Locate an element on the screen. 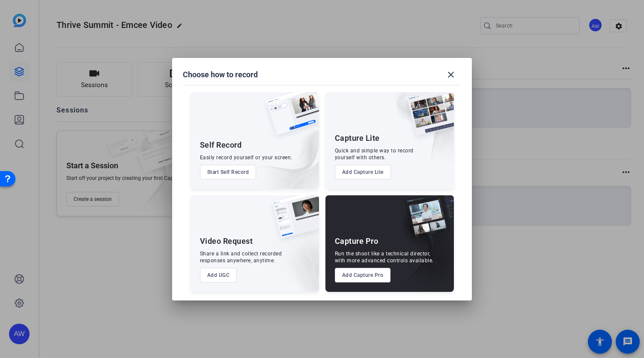 The width and height of the screenshot is (644, 358). div: Run the shoot like a technical director, with more advanced controls available. is located at coordinates (384, 257).